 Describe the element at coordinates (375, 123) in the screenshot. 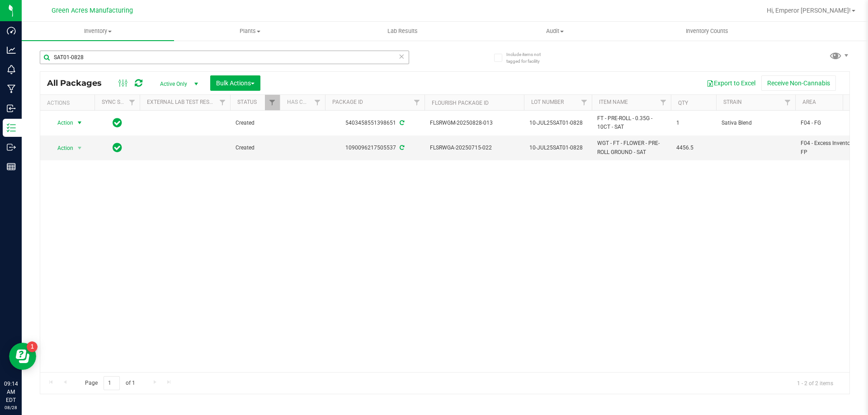

I see `div: 5403458551398651` at that location.